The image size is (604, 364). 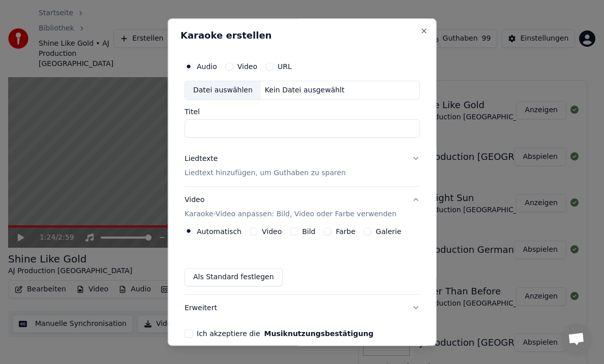 What do you see at coordinates (223, 90) in the screenshot?
I see `div: Datei auswählen` at bounding box center [223, 90].